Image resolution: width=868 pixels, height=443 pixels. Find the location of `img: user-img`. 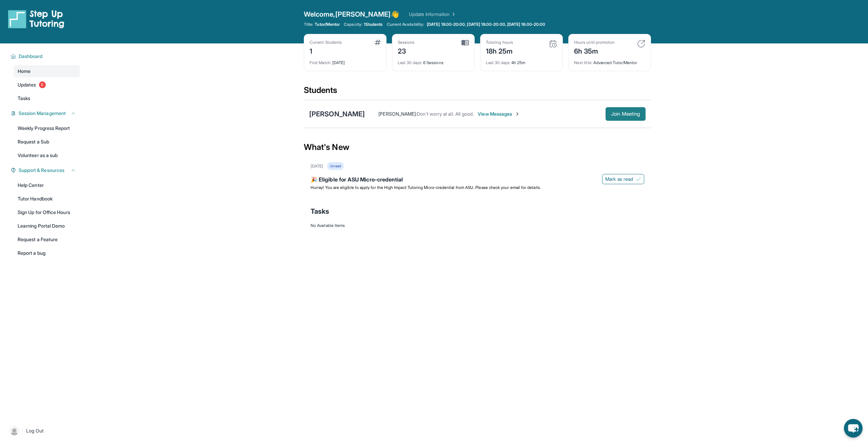

img: user-img is located at coordinates (14, 430).